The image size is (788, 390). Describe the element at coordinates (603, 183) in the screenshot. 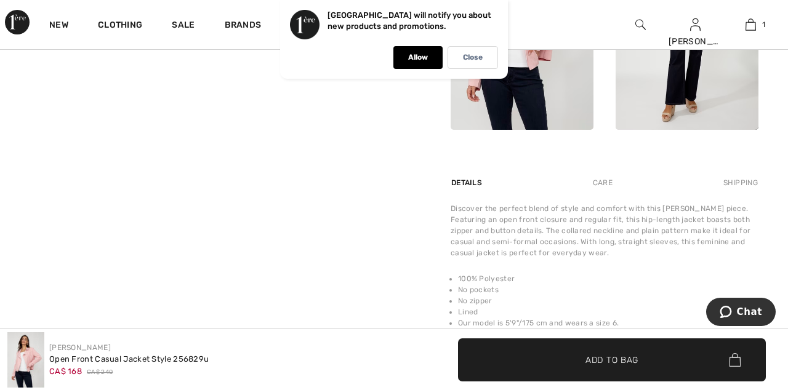

I see `div: Care` at that location.